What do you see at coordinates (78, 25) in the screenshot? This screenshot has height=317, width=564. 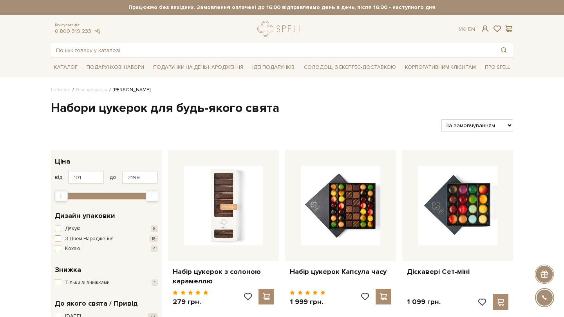 I see `span: Консультація:` at bounding box center [78, 25].